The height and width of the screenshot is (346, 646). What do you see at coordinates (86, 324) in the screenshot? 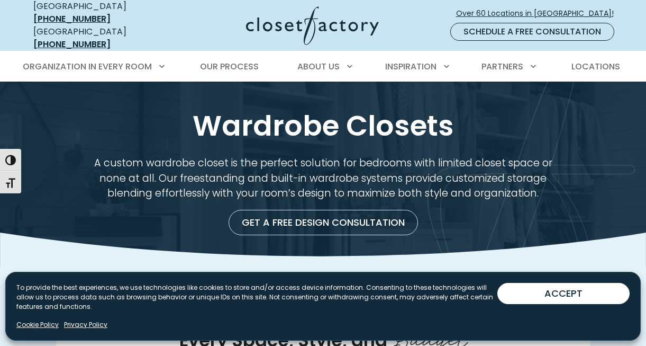
I see `a: Privacy Policy` at bounding box center [86, 324].